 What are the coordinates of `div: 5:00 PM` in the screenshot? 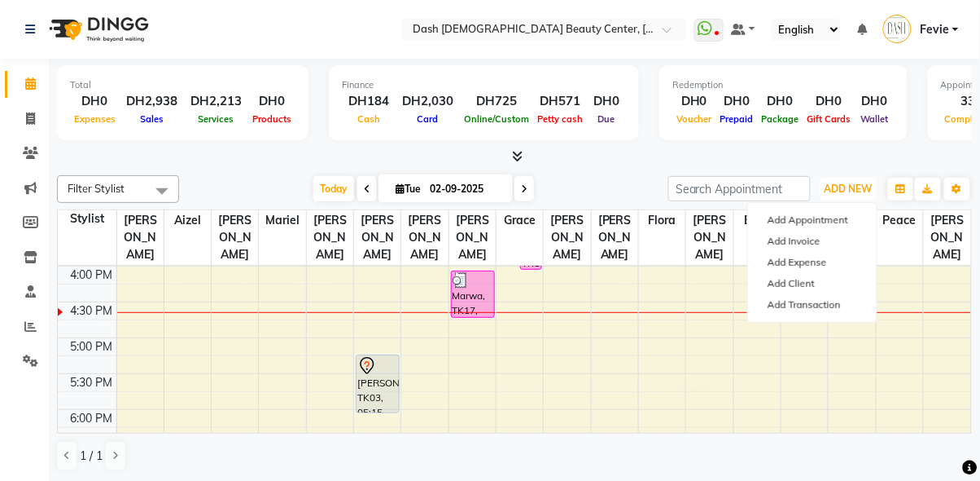 It's located at (92, 346).